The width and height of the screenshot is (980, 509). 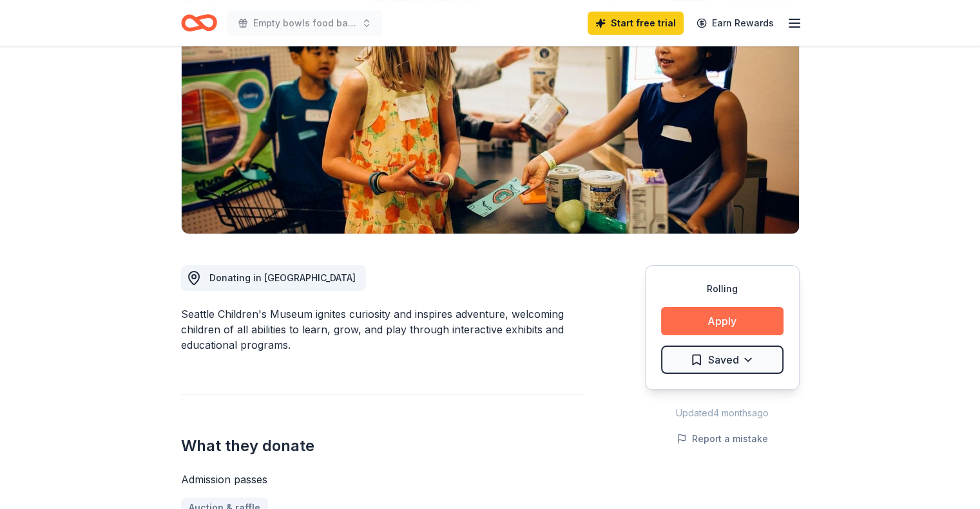 What do you see at coordinates (382, 480) in the screenshot?
I see `div: Admission passes` at bounding box center [382, 480].